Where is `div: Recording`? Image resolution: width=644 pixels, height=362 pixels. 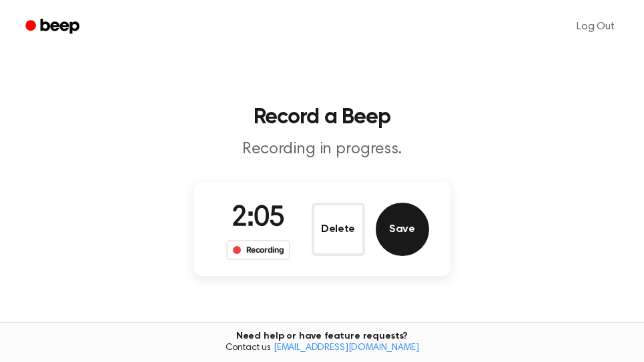
div: Recording is located at coordinates (259, 250).